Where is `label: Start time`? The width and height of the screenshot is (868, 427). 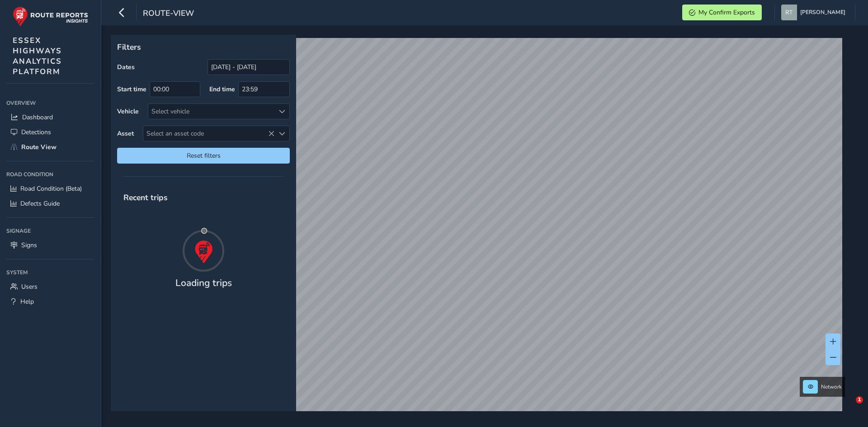 label: Start time is located at coordinates (132, 89).